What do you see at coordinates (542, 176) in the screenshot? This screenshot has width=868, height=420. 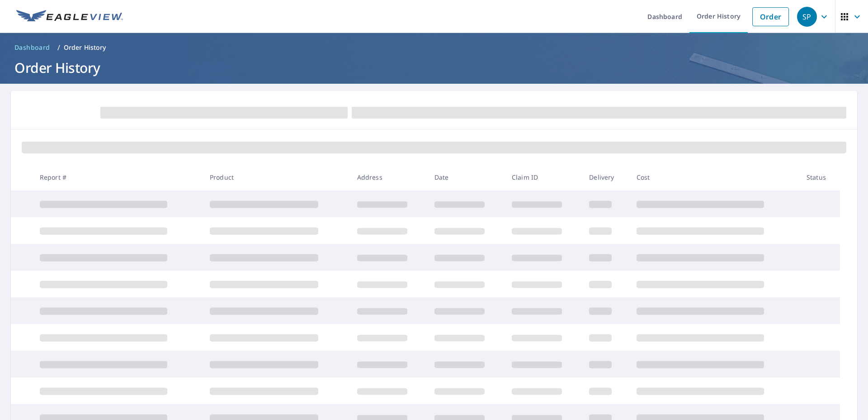 I see `th: Claim ID` at bounding box center [542, 176].